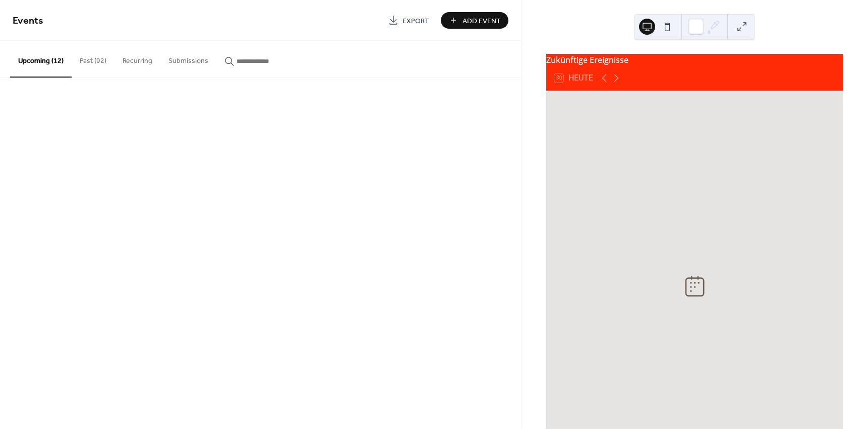 This screenshot has height=429, width=868. Describe the element at coordinates (416, 20) in the screenshot. I see `span: Export` at that location.